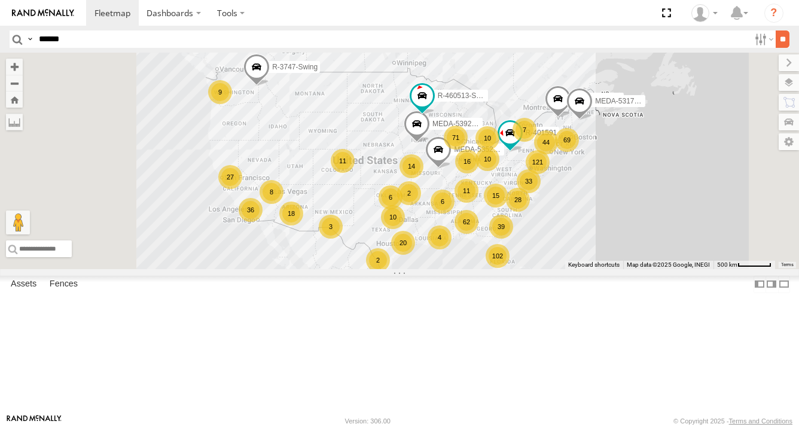  Describe the element at coordinates (466, 222) in the screenshot. I see `div: 62` at that location.